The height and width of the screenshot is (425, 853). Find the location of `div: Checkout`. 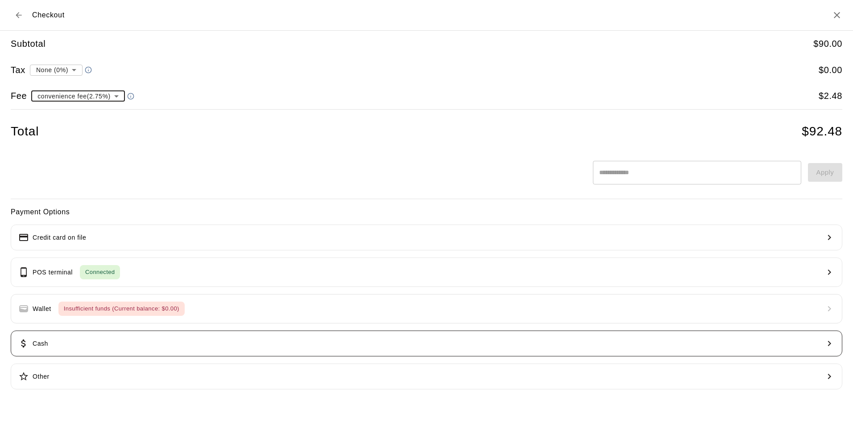

div: Checkout is located at coordinates (37, 15).